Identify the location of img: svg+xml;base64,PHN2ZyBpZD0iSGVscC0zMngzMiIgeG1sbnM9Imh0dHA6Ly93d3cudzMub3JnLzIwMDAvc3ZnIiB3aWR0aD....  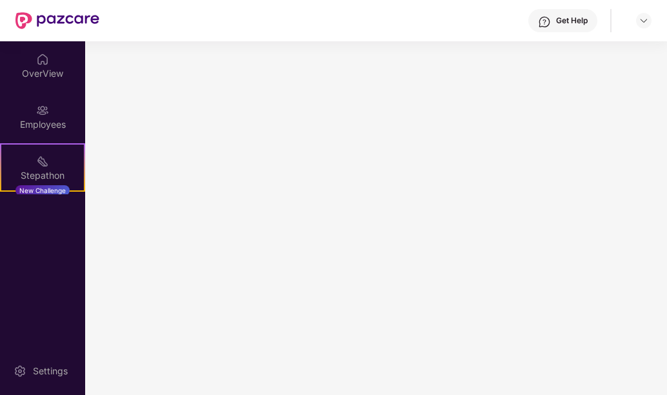
(545, 22).